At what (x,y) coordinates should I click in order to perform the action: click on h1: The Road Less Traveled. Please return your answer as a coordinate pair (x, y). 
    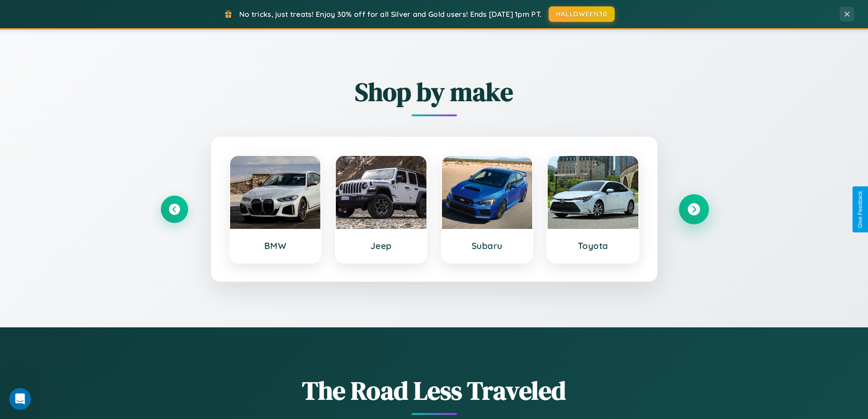
    Looking at the image, I should click on (434, 390).